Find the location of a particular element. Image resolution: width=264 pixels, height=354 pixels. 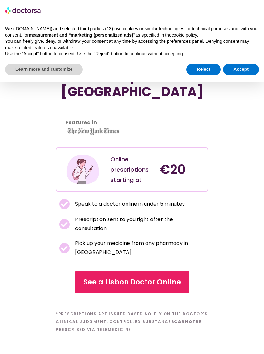

img: Illustration depicting a young woman in a casual outfit, engaged with her smartphone. She has a p... is located at coordinates (83, 170).